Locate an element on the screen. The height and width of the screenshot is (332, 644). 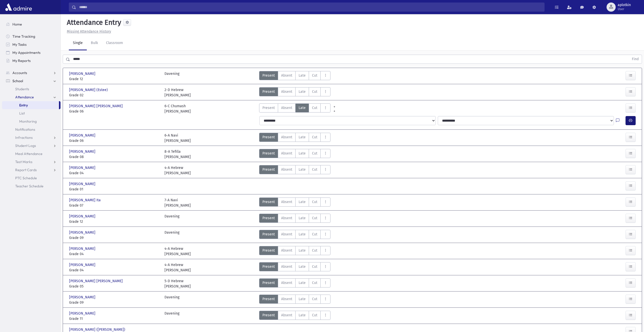
span: Meal Attendance is located at coordinates (29, 153).